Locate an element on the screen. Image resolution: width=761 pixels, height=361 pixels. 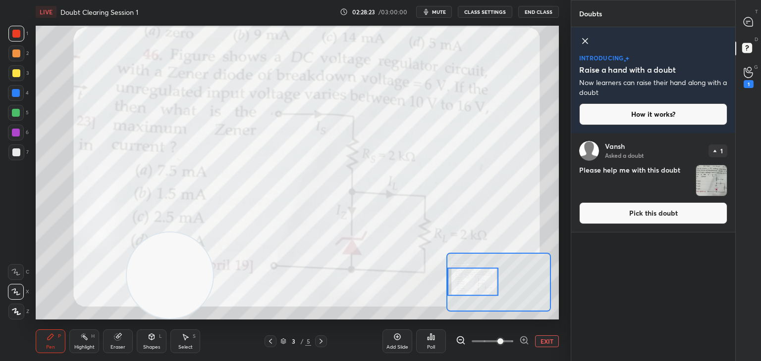
h4: Doubt Clearing Session 1 is located at coordinates (99, 12).